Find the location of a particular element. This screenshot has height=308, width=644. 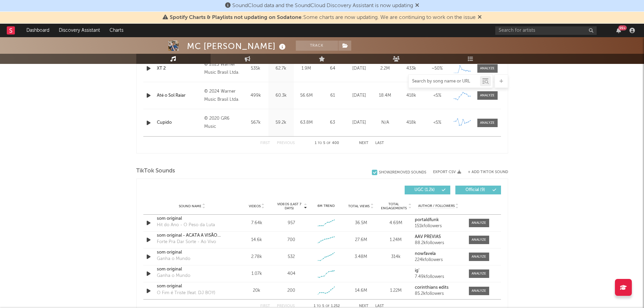

div: 404 is located at coordinates (291, 274).